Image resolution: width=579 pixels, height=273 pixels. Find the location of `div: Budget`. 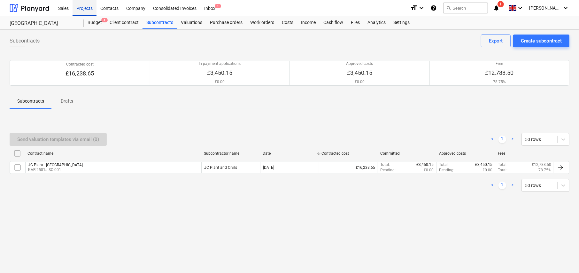

div: Budget is located at coordinates (95, 23).